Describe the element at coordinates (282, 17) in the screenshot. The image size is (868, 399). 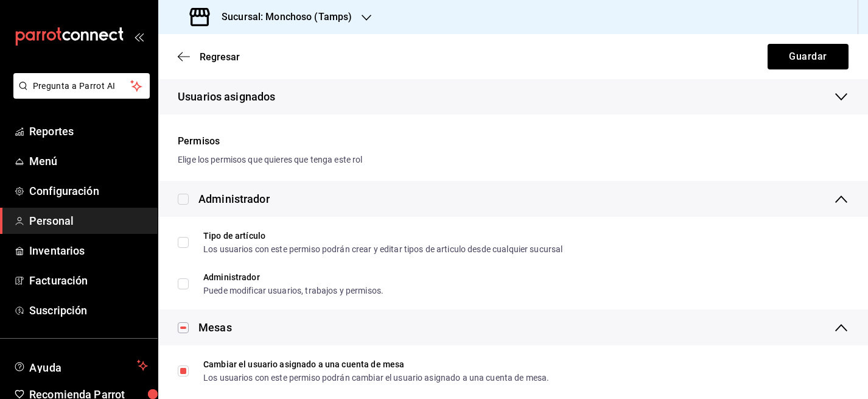
I see `h3: Sucursal: Monchoso (Tamps)` at that location.